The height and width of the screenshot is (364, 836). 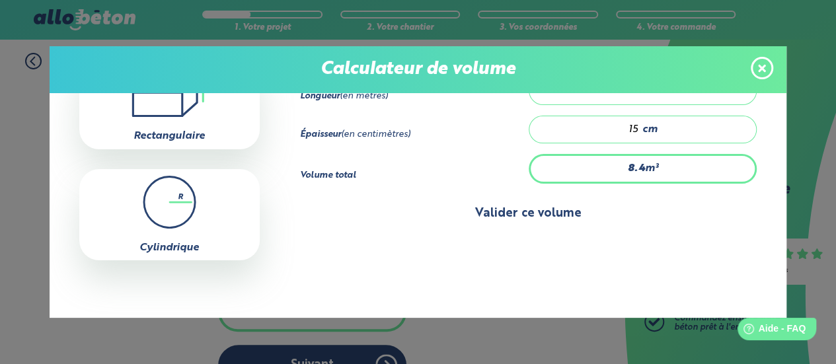 What do you see at coordinates (63, 16) in the screenshot?
I see `span: Aide - FAQ` at bounding box center [63, 16].